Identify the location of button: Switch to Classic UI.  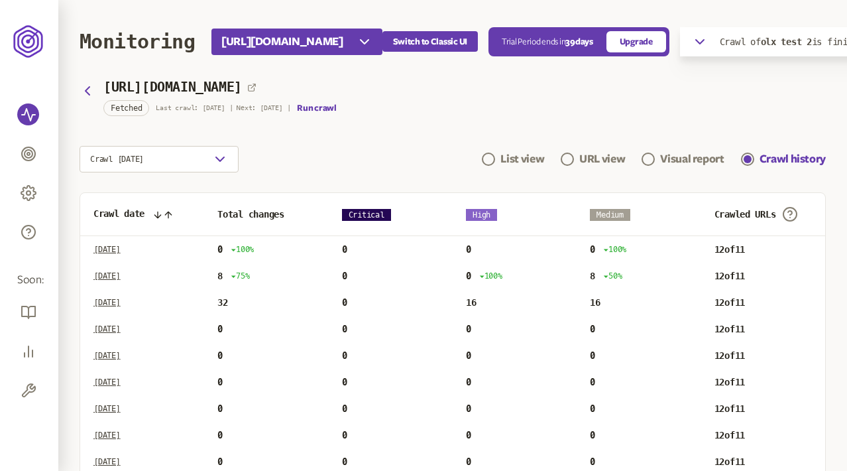
(430, 41).